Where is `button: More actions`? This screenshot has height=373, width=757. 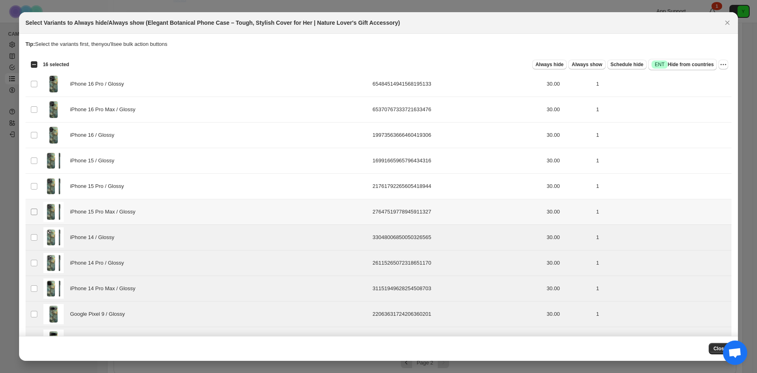 button: More actions is located at coordinates (723, 64).